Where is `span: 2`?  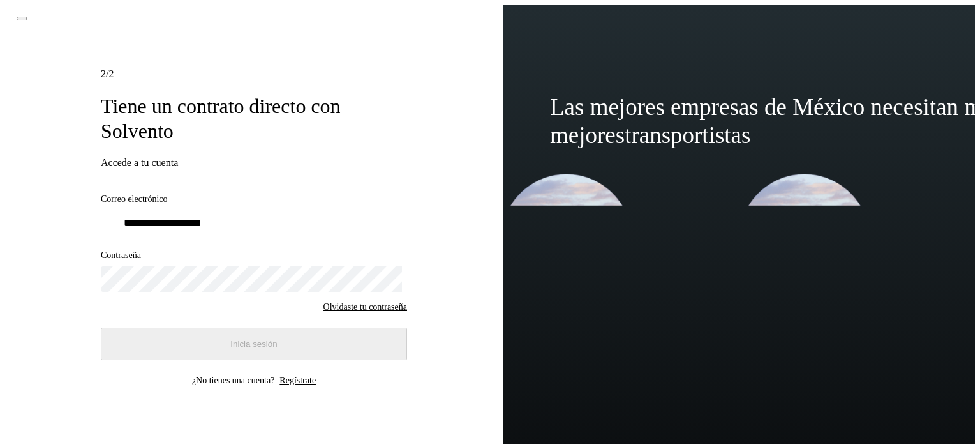
span: 2 is located at coordinates (95, 63).